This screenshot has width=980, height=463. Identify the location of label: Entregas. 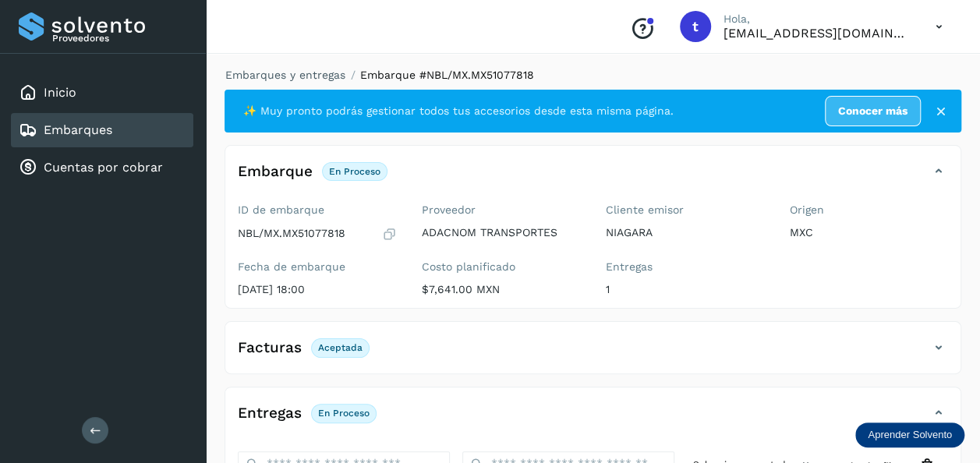
(685, 266).